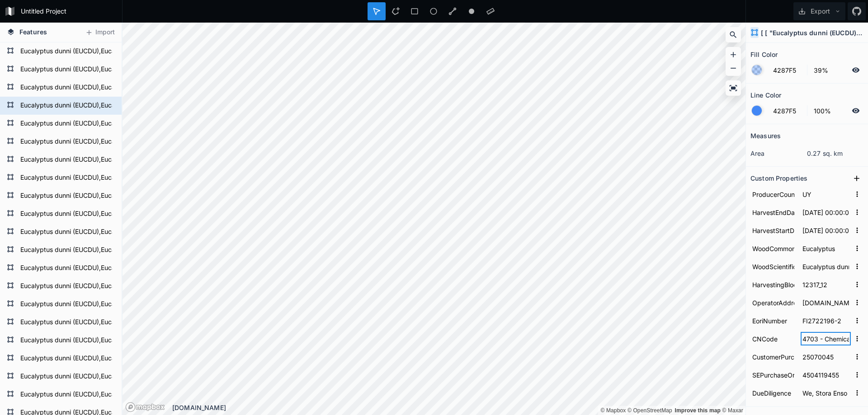  Describe the element at coordinates (766, 136) in the screenshot. I see `h2: Measures` at that location.